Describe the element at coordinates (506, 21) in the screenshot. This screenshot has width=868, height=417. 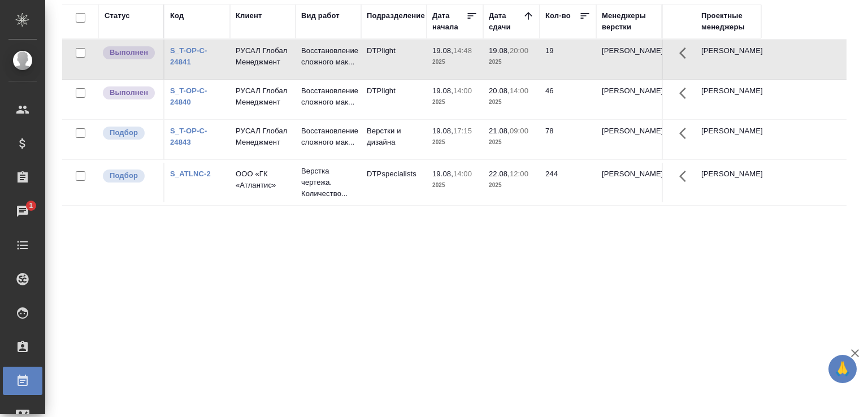
I see `div: Дата сдачи` at that location.